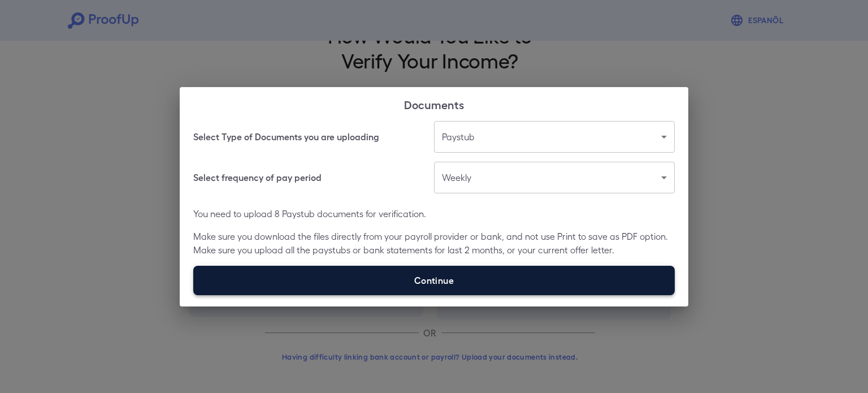  I want to click on h6: Select Type of Documents you are uploading, so click(286, 137).